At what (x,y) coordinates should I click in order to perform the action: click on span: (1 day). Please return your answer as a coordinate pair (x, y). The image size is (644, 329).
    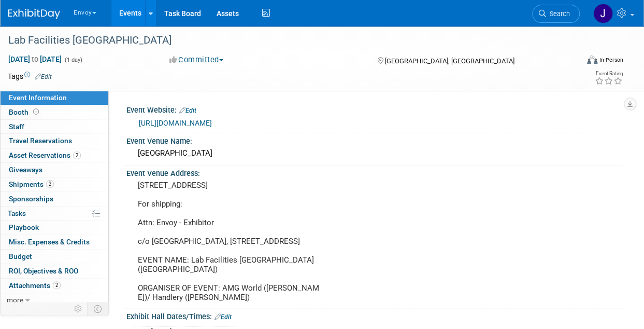
    Looking at the image, I should click on (73, 60).